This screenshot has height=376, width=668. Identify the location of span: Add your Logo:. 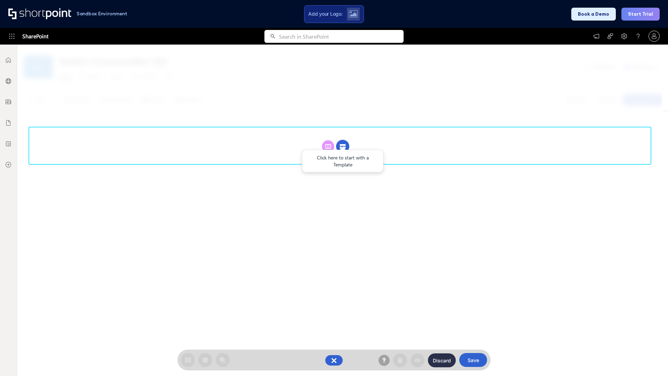
(325, 14).